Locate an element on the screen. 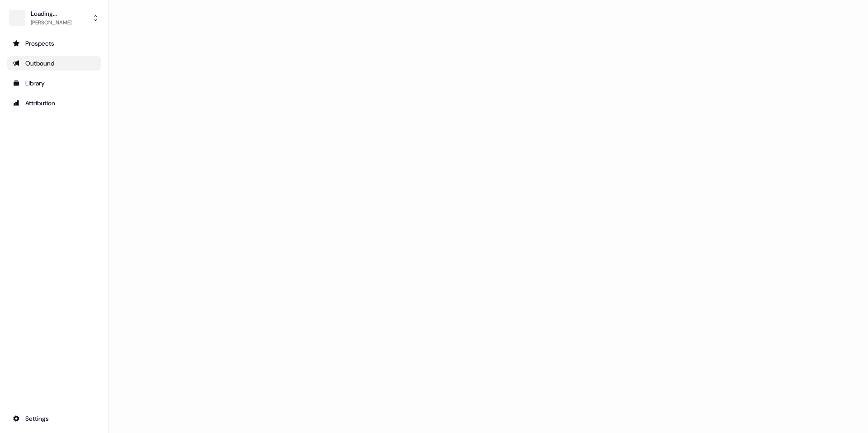 The image size is (868, 433). button: Go to integrations is located at coordinates (54, 419).